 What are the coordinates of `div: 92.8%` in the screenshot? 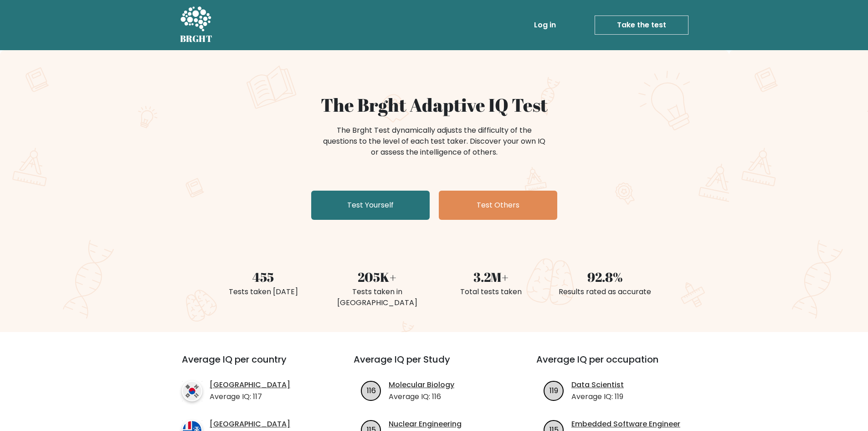 It's located at (606, 277).